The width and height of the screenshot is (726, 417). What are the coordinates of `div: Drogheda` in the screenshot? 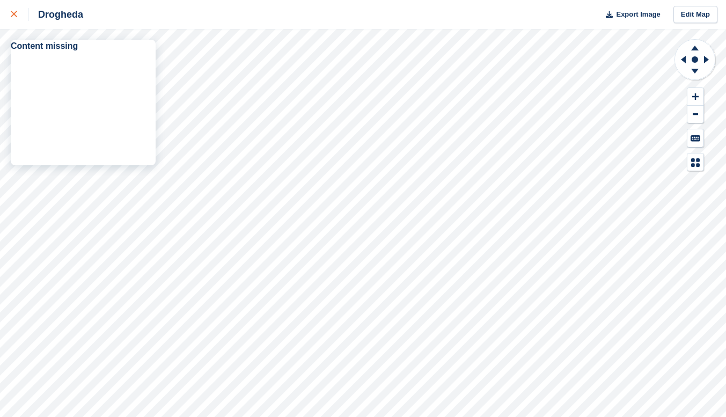 It's located at (56, 14).